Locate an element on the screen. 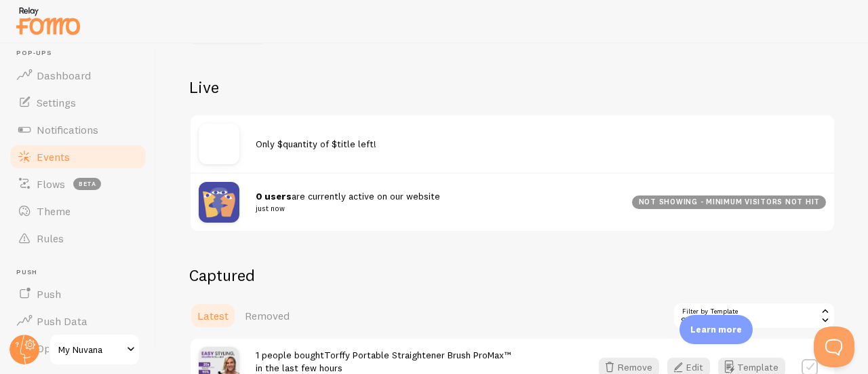 The height and width of the screenshot is (374, 868). a: Latest is located at coordinates (213, 316).